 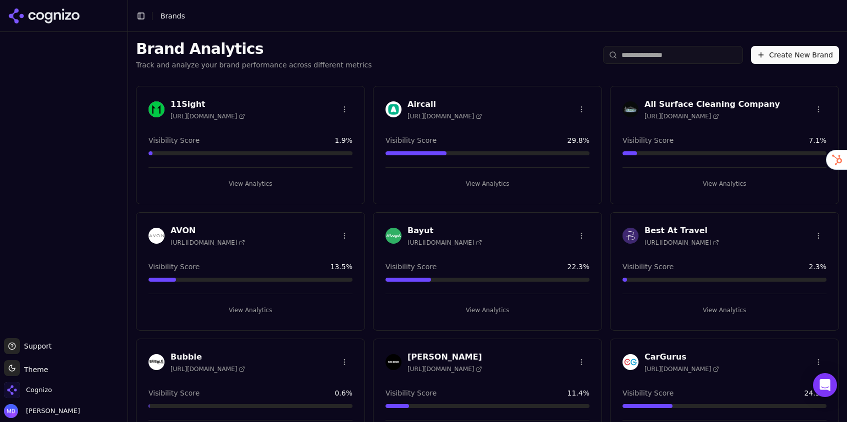 What do you see at coordinates (11, 411) in the screenshot?
I see `img: Melissa Dowd` at bounding box center [11, 411].